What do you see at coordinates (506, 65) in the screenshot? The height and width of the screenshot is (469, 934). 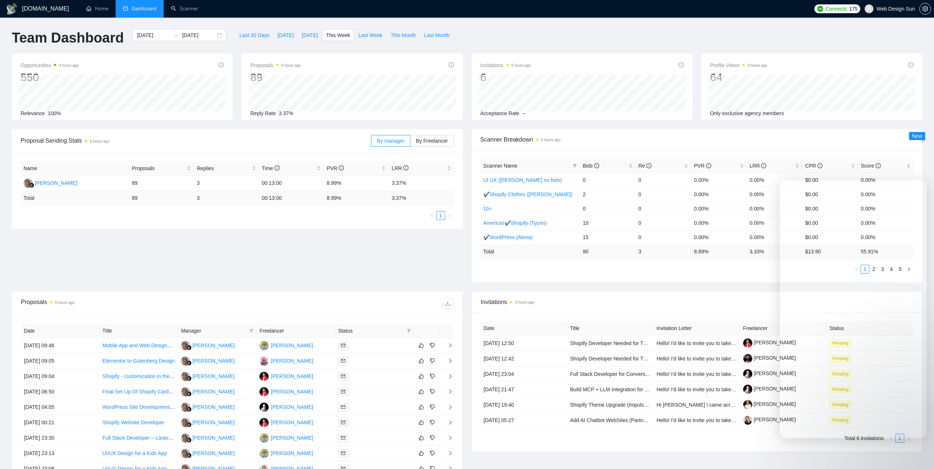 I see `span: Invitations` at bounding box center [506, 65].